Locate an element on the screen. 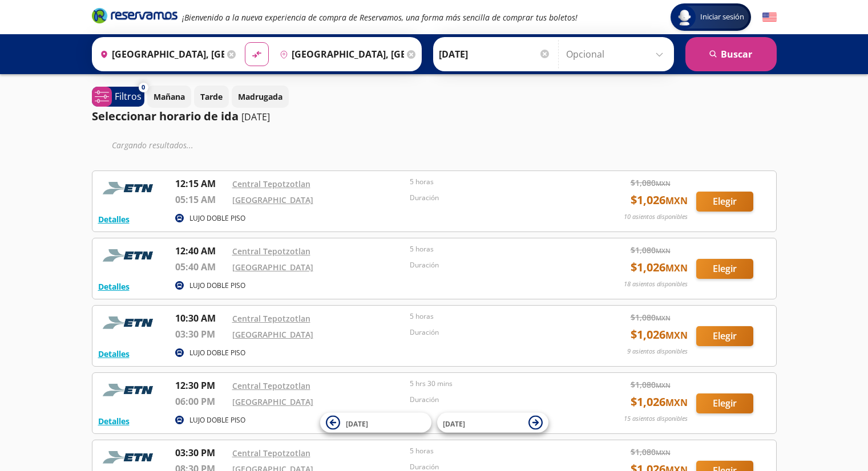 This screenshot has height=471, width=868. p: Seleccionar horario de ida is located at coordinates (165, 117).